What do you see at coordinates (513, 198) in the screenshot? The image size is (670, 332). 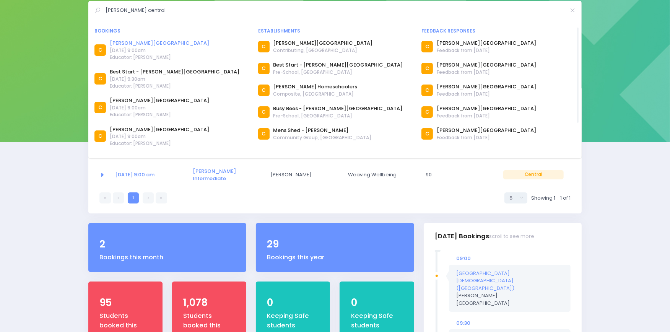 I see `div: 5` at bounding box center [513, 198].